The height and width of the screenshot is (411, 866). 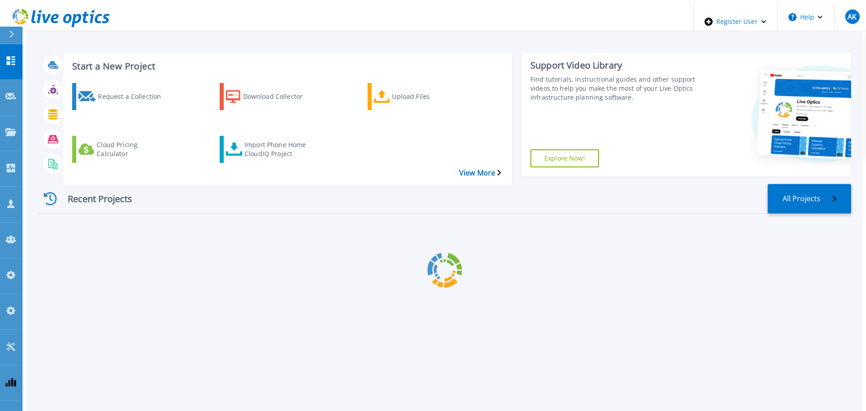 I want to click on a: Upload Files, so click(x=422, y=97).